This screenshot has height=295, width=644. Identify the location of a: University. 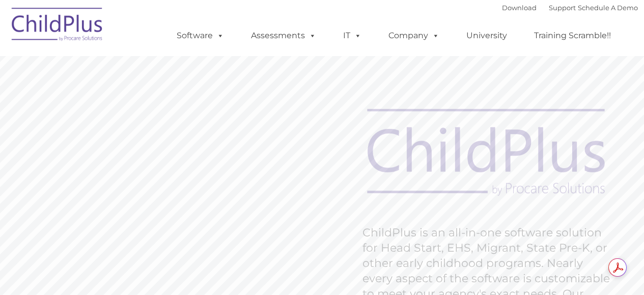
(486, 36).